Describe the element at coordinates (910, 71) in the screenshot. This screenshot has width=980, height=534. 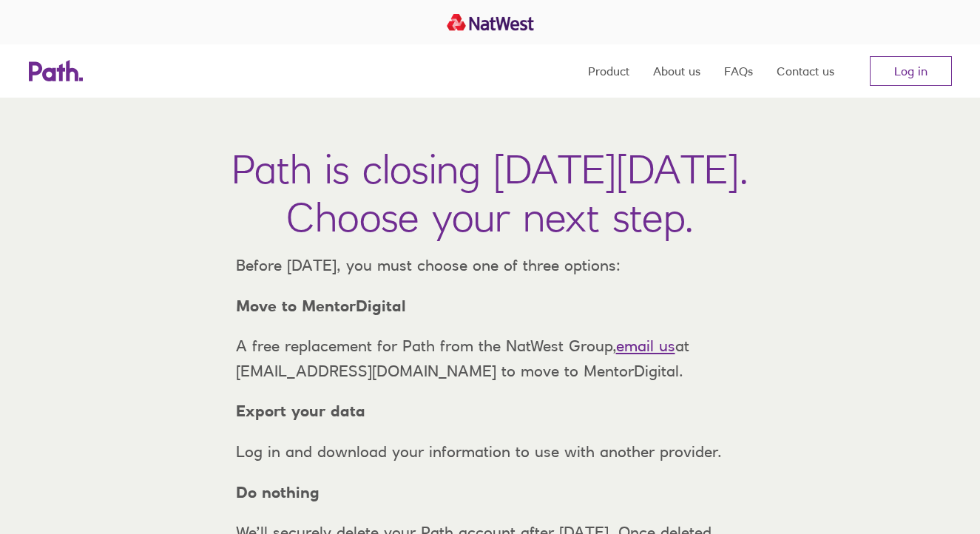
I see `a: Log in` at that location.